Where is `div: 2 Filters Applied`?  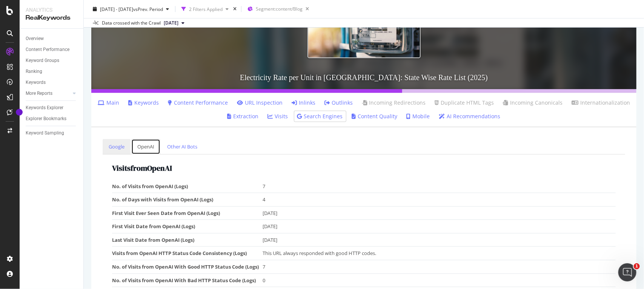 div: 2 Filters Applied is located at coordinates (205, 9).